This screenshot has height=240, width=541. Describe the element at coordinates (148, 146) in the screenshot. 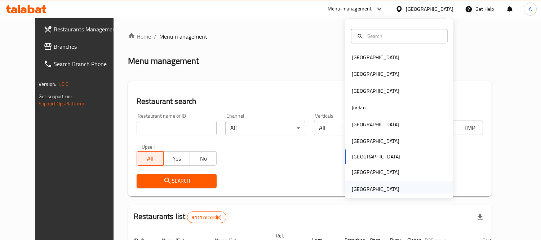

I see `label: Upsell` at that location.